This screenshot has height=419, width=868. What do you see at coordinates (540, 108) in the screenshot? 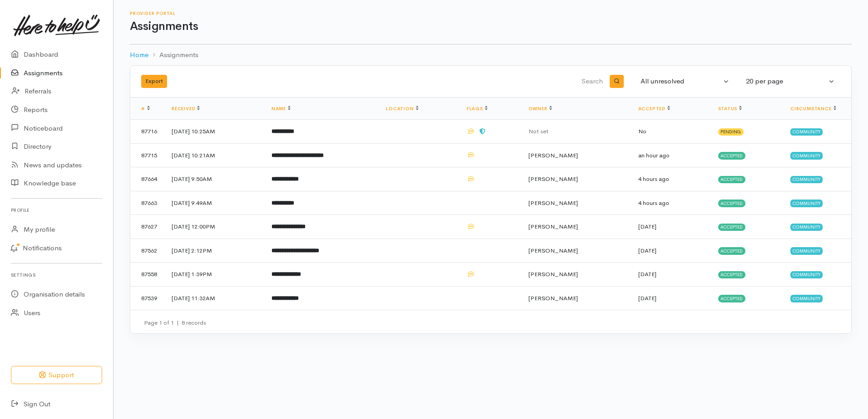
I see `a: Owner` at bounding box center [540, 108].